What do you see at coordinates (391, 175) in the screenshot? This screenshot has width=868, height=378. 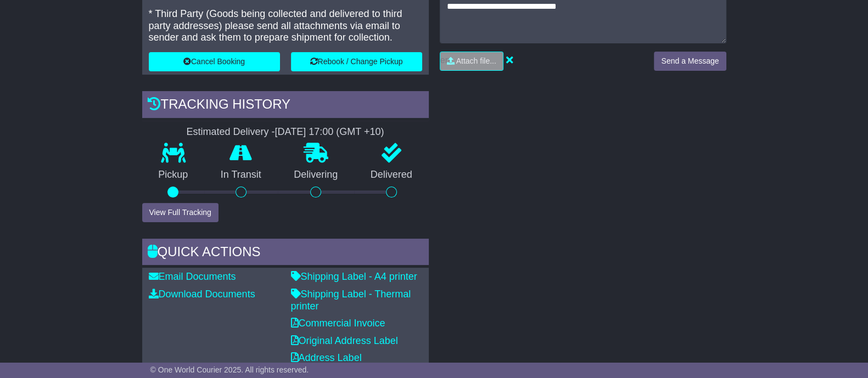 I see `p: Delivered` at bounding box center [391, 175].